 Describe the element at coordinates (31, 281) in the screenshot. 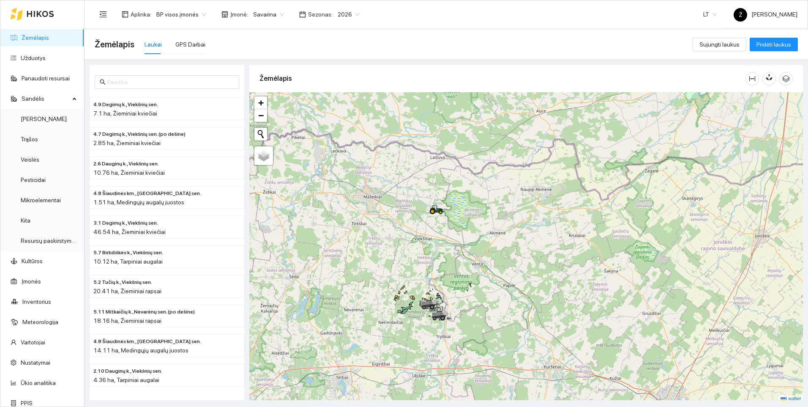

I see `a: Įmonės` at that location.